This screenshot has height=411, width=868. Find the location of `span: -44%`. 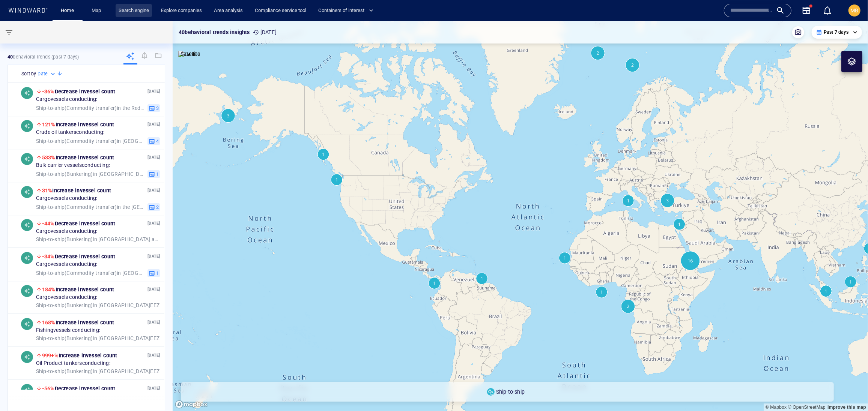

span: -44% is located at coordinates (48, 223).